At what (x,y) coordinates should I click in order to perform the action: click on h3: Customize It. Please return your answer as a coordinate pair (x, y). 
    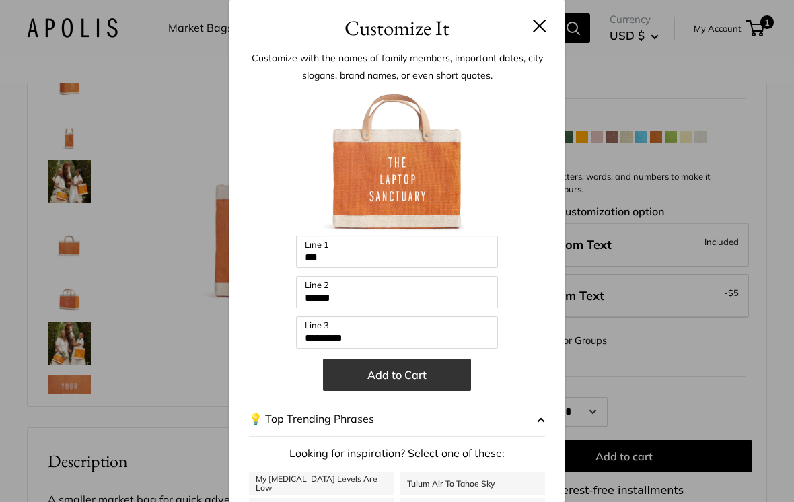
    Looking at the image, I should click on (397, 28).